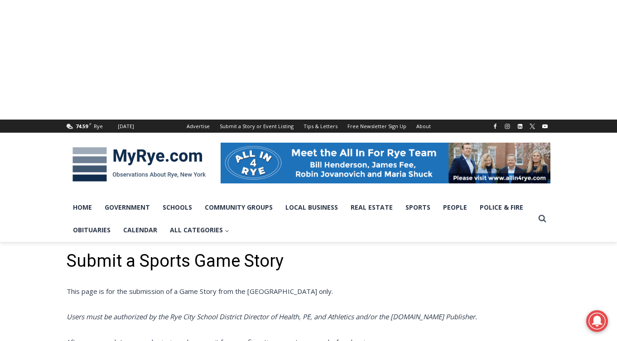 The width and height of the screenshot is (617, 341). Describe the element at coordinates (199, 230) in the screenshot. I see `a: All Categories` at that location.